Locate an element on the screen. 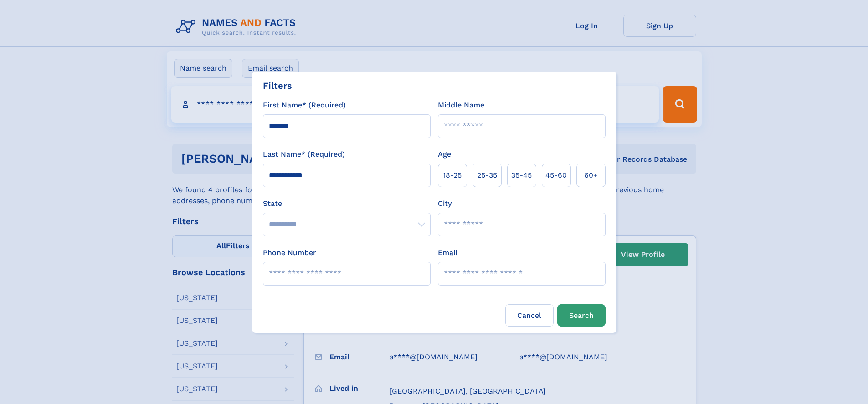  span: 35‑45 is located at coordinates (521, 175).